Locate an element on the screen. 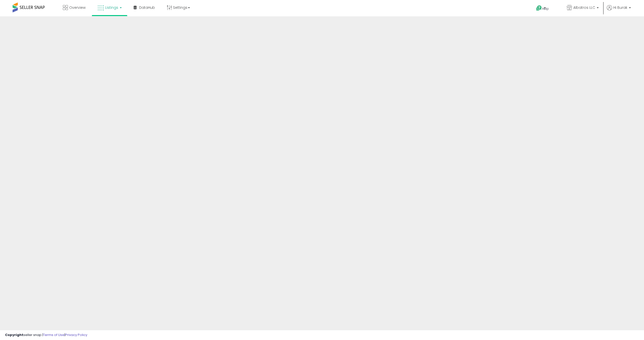  span: Albatros LLC is located at coordinates (584, 7).